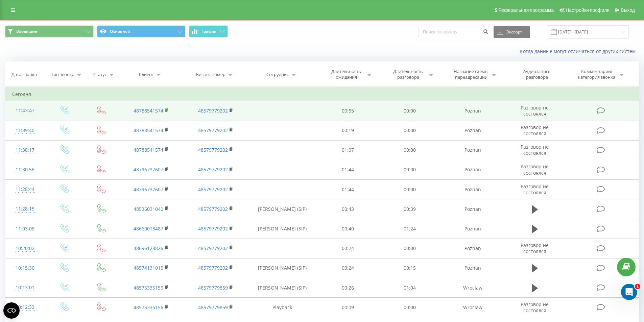 Image resolution: width=644 pixels, height=322 pixels. Describe the element at coordinates (410, 268) in the screenshot. I see `td: 00:15` at that location.